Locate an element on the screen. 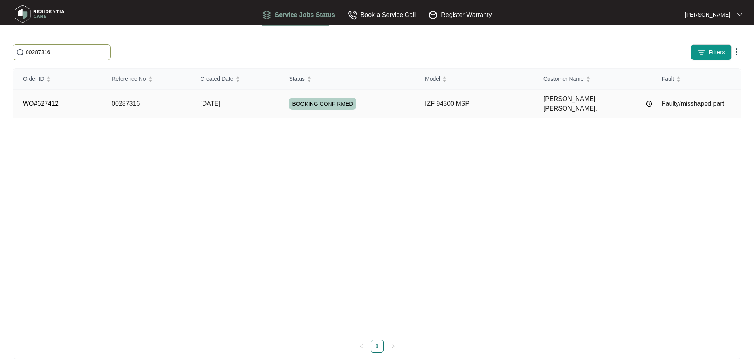 The width and height of the screenshot is (754, 364). span: Created Date is located at coordinates (216, 79).